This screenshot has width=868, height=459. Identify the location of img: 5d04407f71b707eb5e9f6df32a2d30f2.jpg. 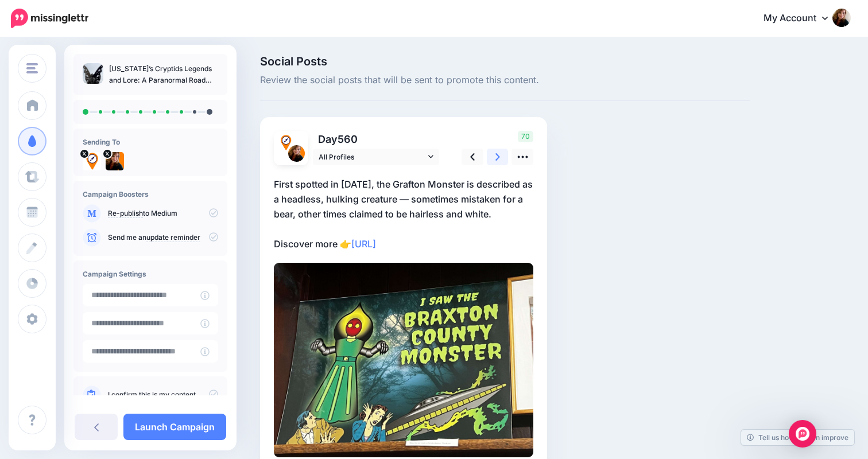
(404, 360).